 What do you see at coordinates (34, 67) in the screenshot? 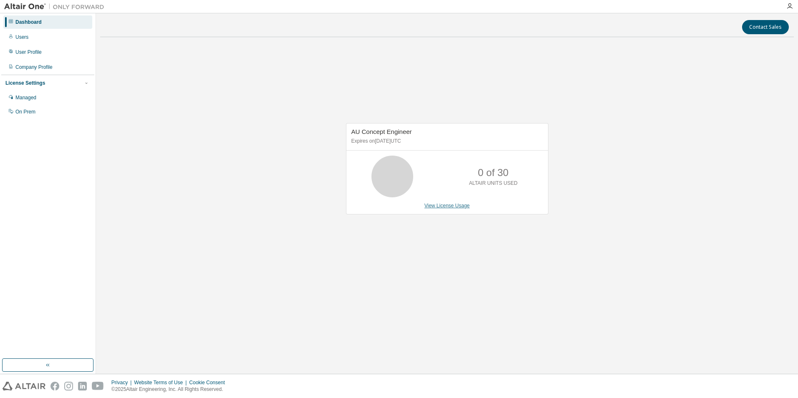
I see `div: Company Profile` at bounding box center [34, 67].